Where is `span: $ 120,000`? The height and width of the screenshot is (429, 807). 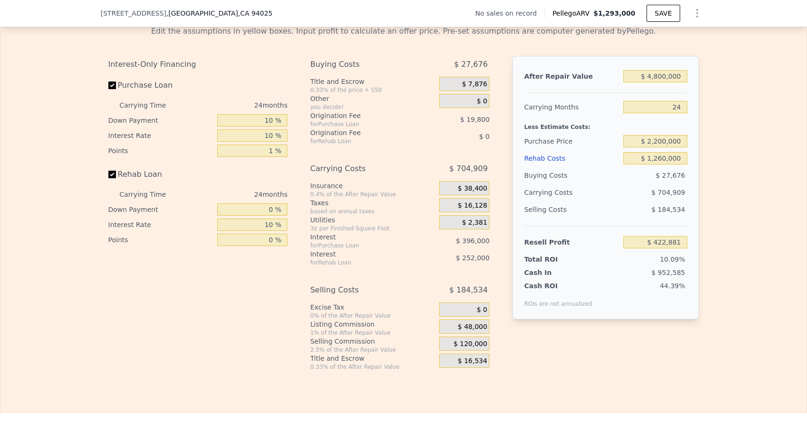
span: $ 120,000 is located at coordinates (470, 344).